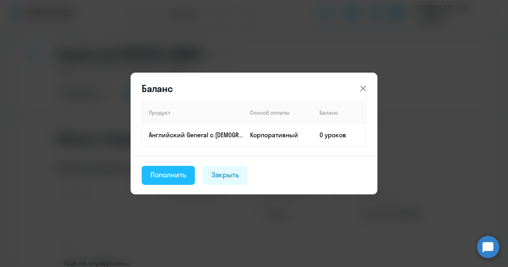 The width and height of the screenshot is (508, 267). What do you see at coordinates (278, 113) in the screenshot?
I see `th: Способ оплаты` at bounding box center [278, 113].